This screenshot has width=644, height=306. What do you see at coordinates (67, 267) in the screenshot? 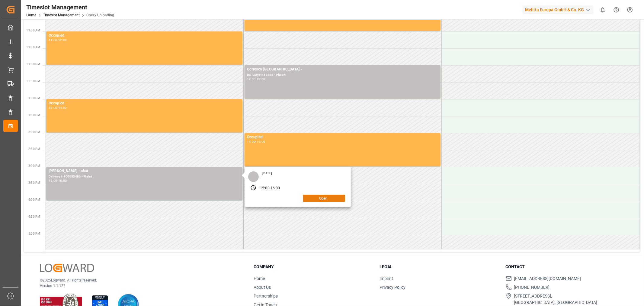
I see `img: Logward Logo` at bounding box center [67, 267].